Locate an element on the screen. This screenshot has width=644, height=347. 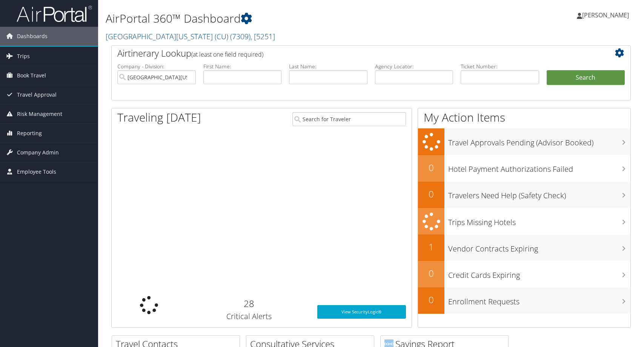
h3: Critical Alerts is located at coordinates (249, 316).